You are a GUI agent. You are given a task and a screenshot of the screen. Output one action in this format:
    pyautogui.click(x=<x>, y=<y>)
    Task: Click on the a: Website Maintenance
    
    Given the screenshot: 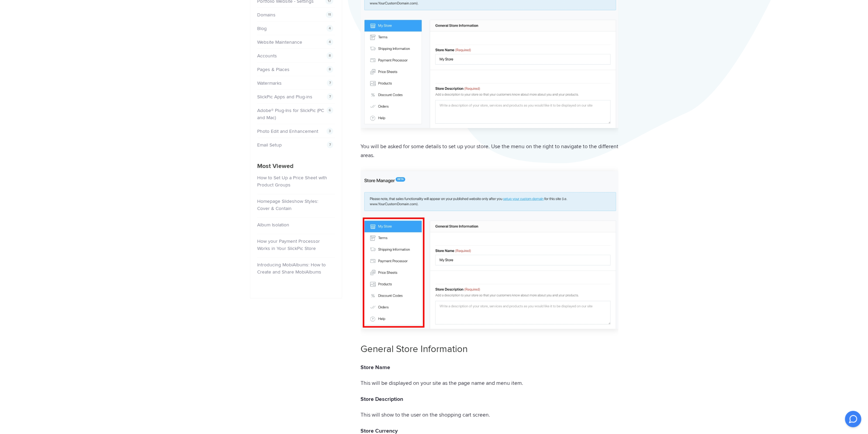 What is the action you would take?
    pyautogui.click(x=280, y=42)
    